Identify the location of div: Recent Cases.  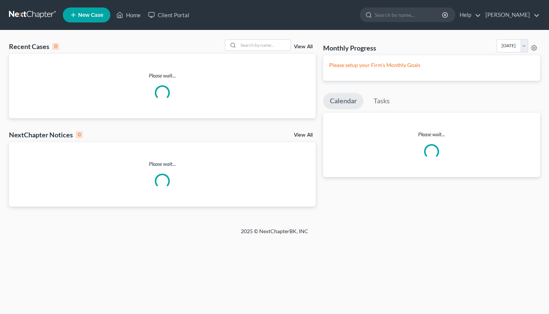
(34, 46).